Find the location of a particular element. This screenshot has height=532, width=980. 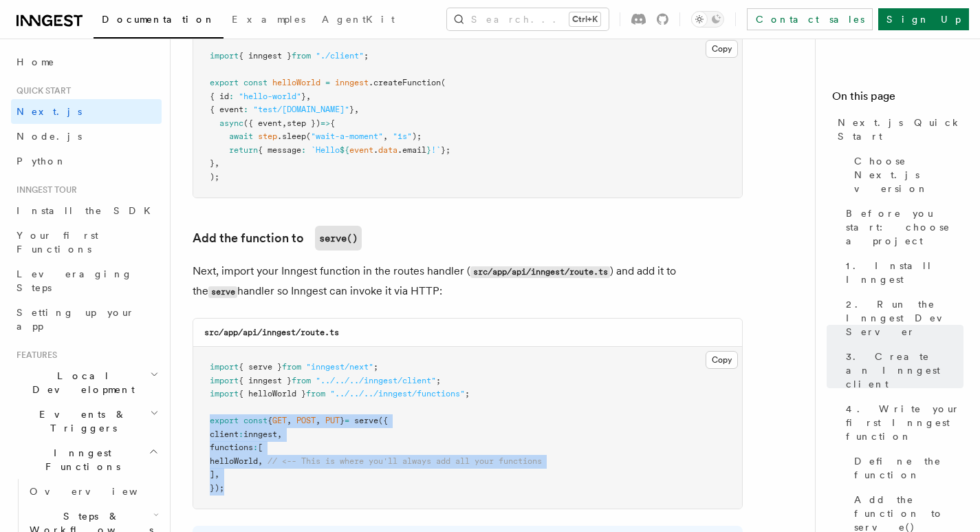

button: Local Development is located at coordinates (86, 383).